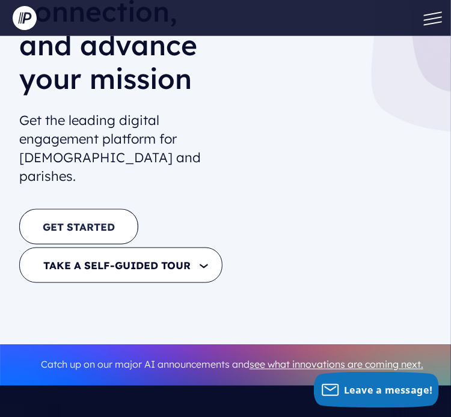  Describe the element at coordinates (121, 265) in the screenshot. I see `button: TAKE A SELF-GUIDED TOUR` at that location.